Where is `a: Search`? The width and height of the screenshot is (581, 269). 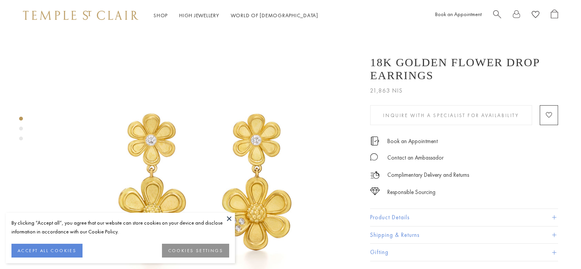 a: Search is located at coordinates (497, 15).